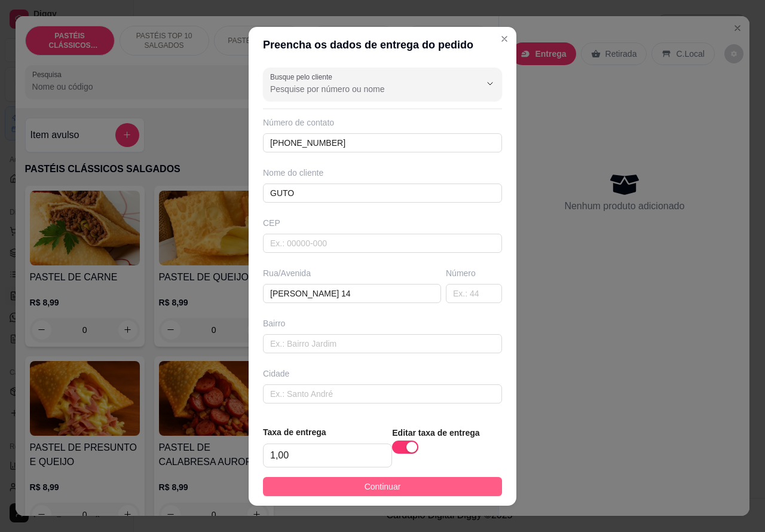  What do you see at coordinates (382, 487) in the screenshot?
I see `span: Continuar` at bounding box center [382, 487].